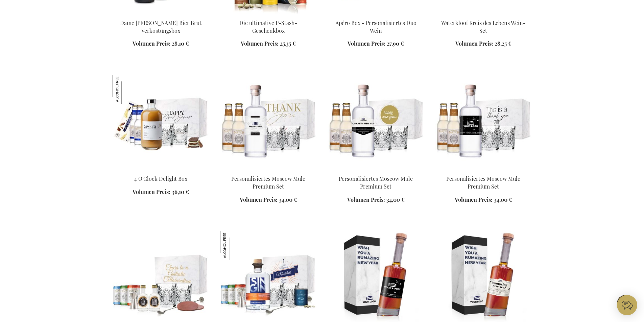 The width and height of the screenshot is (644, 322). Describe the element at coordinates (161, 122) in the screenshot. I see `img: Gimber personeelsgeschenk` at that location.